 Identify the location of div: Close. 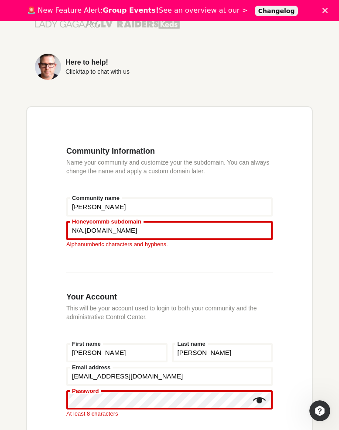
(327, 10).